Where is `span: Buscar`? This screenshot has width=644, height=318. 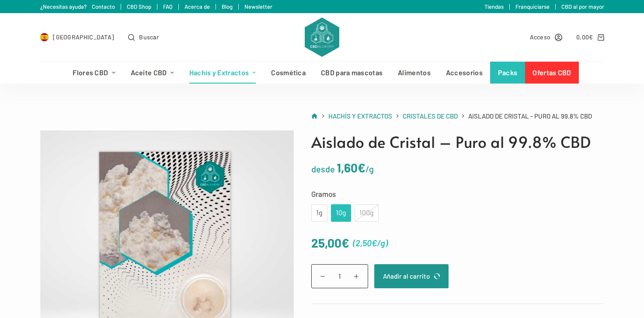 span: Buscar is located at coordinates (148, 37).